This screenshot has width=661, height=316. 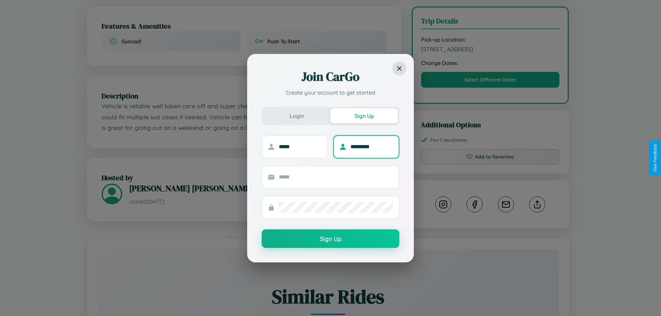 I want to click on p: Create your account to get started, so click(x=330, y=93).